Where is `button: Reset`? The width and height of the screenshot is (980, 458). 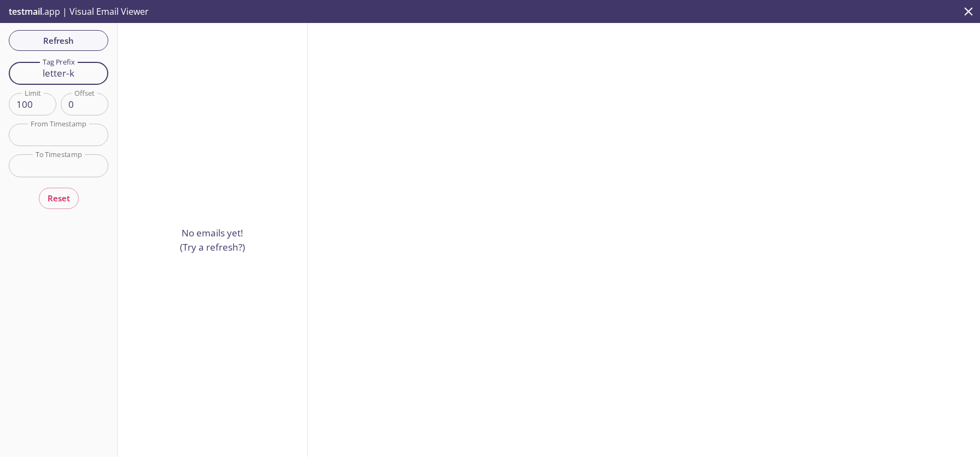 button: Reset is located at coordinates (58, 198).